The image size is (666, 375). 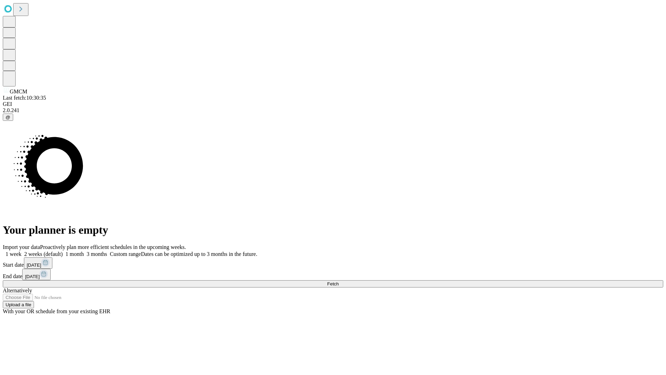 I want to click on span: 1 month, so click(x=75, y=254).